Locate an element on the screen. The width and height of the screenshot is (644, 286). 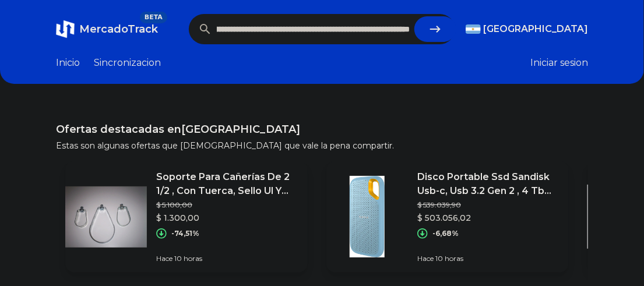
p: -6,68% is located at coordinates (445, 233).